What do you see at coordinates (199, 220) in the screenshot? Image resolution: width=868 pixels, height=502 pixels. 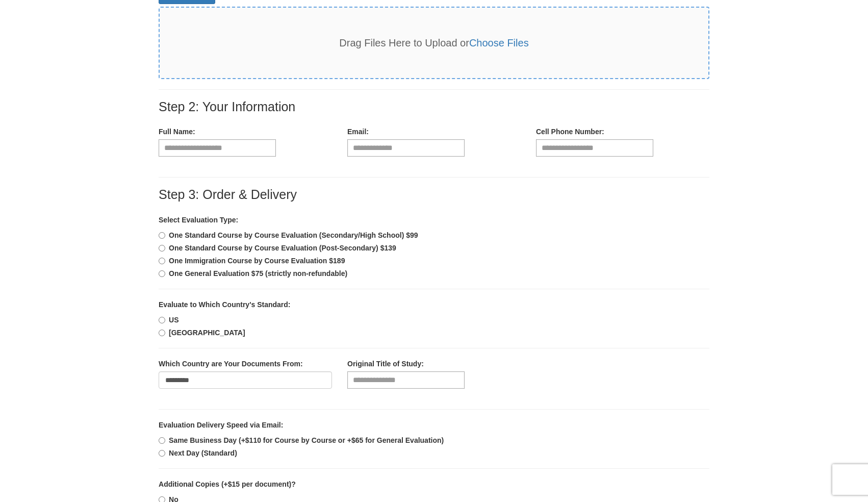 I see `b: Select Evaluation Type:` at bounding box center [199, 220].